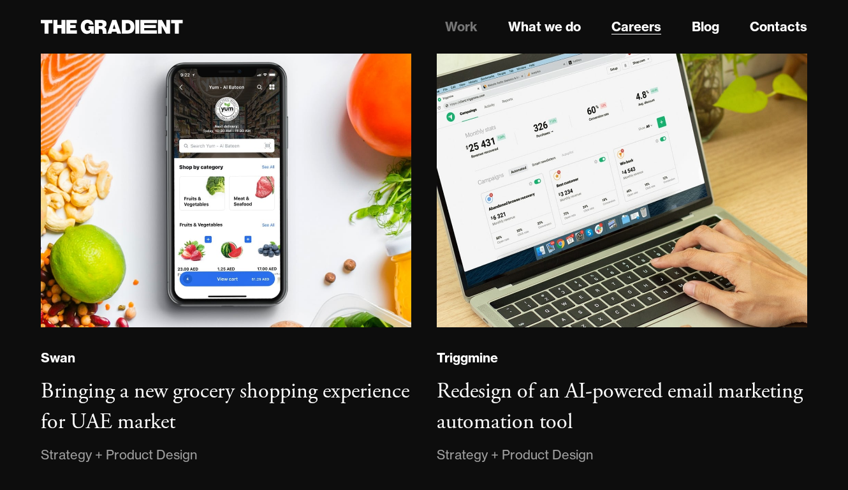 This screenshot has height=490, width=848. I want to click on a: Work, so click(461, 27).